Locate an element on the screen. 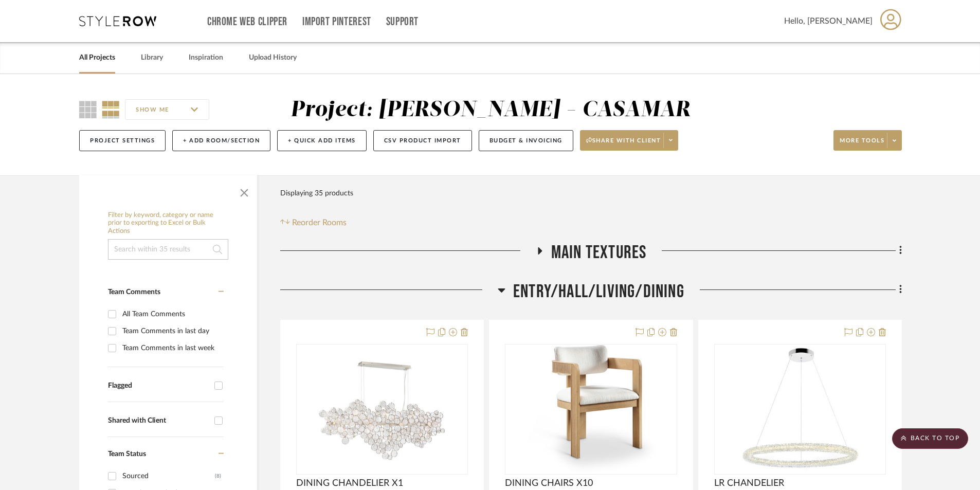 The width and height of the screenshot is (980, 490). button: Project Settings is located at coordinates (122, 141).